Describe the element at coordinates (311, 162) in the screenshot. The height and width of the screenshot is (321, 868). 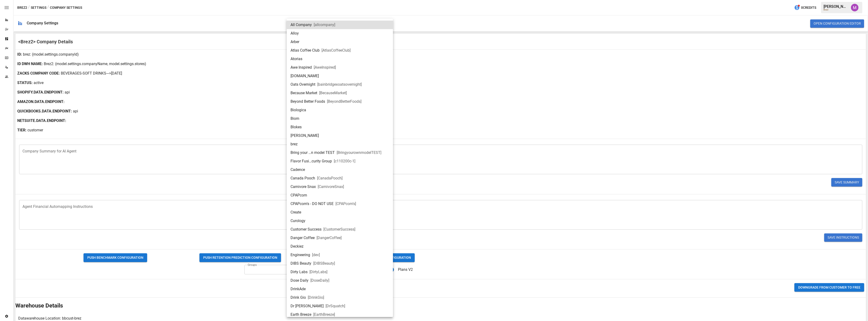
I see `span: Flavor Fusi…curity Group` at that location.